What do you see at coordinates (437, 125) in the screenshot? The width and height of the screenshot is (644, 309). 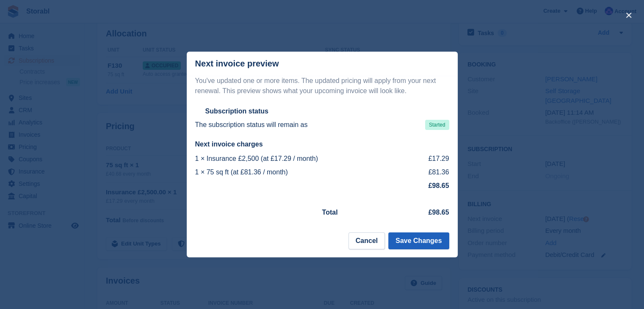 I see `span: Started` at bounding box center [437, 125].